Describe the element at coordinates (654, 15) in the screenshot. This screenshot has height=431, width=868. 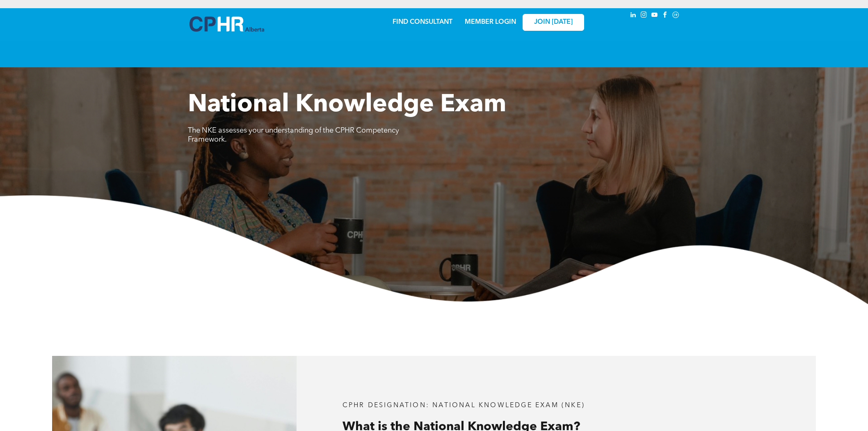
I see `a: youtube` at that location.